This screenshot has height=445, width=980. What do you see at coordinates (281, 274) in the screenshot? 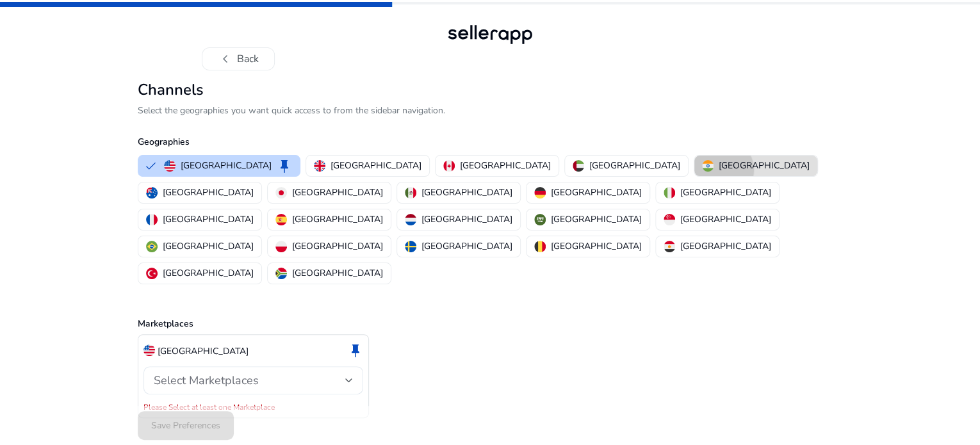
I see `img: za.svg` at bounding box center [281, 274].